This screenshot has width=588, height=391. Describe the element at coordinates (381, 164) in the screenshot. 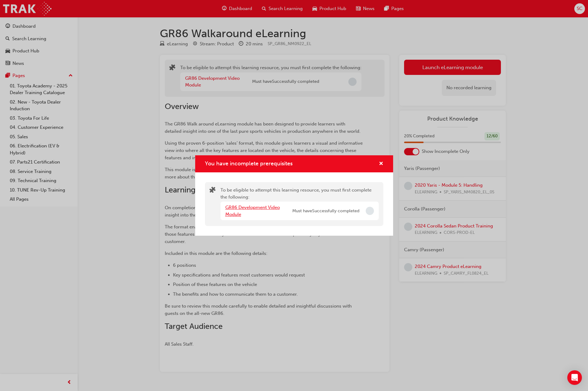

I see `button: cross-icon` at that location.